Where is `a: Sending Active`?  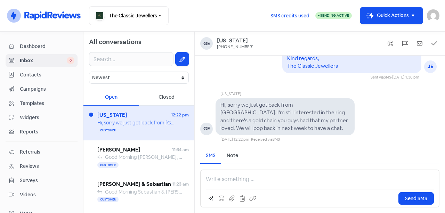
a: Sending Active is located at coordinates (333, 16).